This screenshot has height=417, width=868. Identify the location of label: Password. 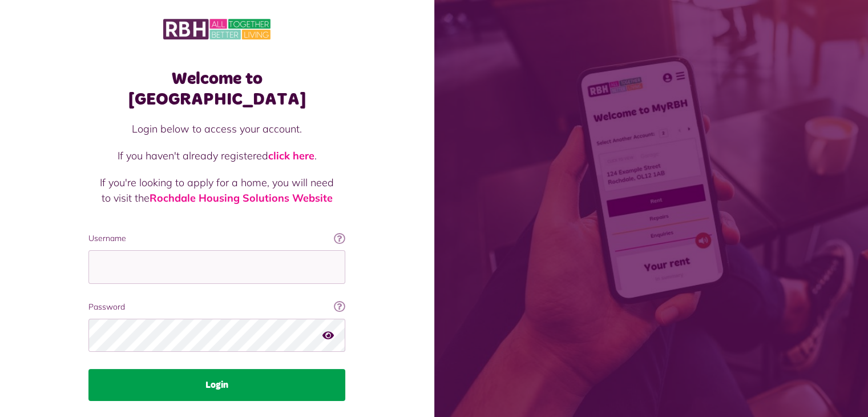
(217, 306).